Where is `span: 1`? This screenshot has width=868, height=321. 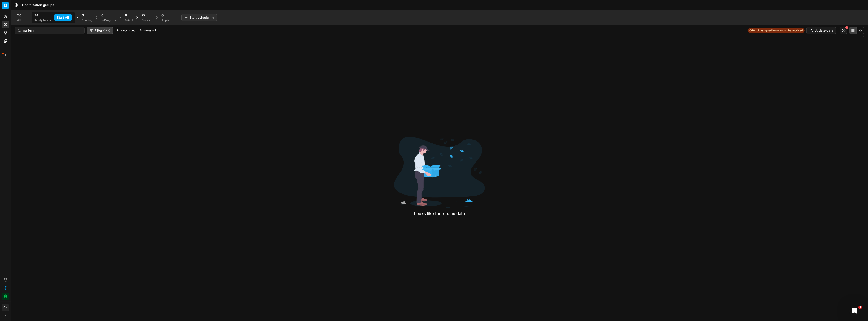 span: 1 is located at coordinates (860, 307).